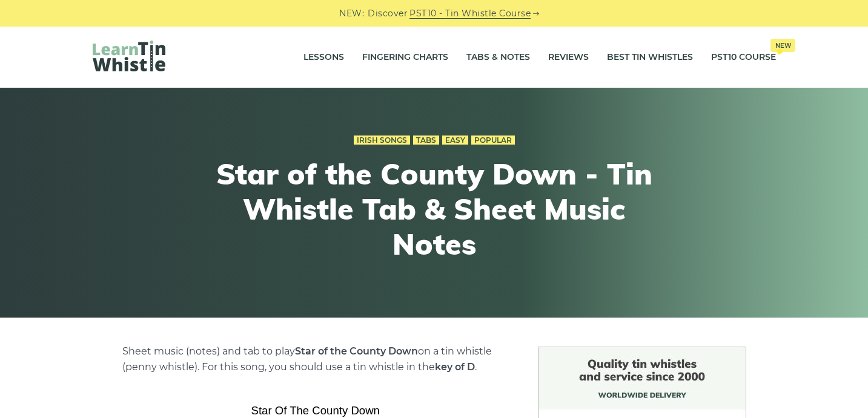 This screenshot has height=418, width=868. What do you see at coordinates (426, 140) in the screenshot?
I see `a: Tabs` at bounding box center [426, 140].